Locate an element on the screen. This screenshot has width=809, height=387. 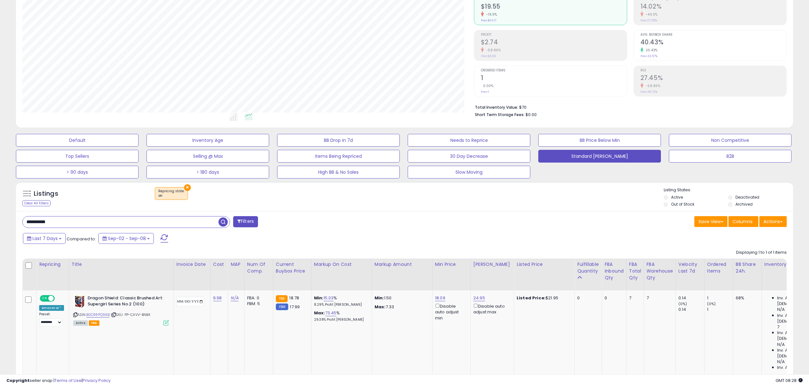
button: High BB & No Sales is located at coordinates (338, 172).